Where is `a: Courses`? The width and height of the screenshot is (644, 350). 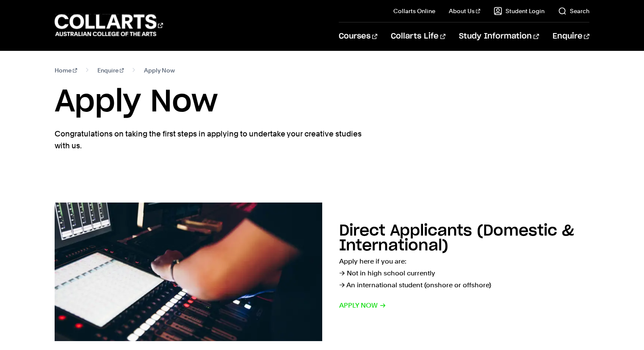
a: Courses is located at coordinates (358, 36).